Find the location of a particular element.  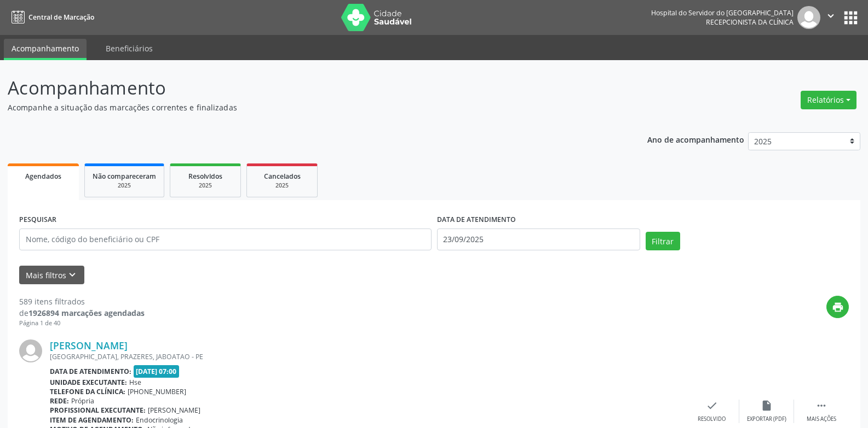

div: de is located at coordinates (82, 313).